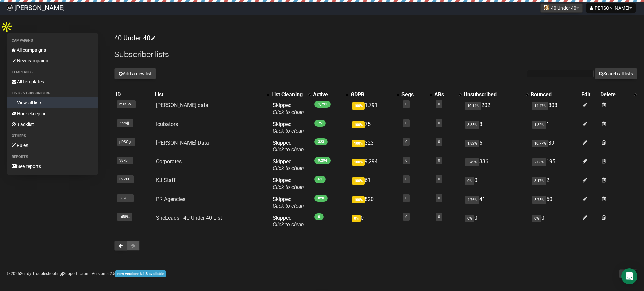  What do you see at coordinates (168, 162) in the screenshot?
I see `a: Corporates` at bounding box center [168, 162].